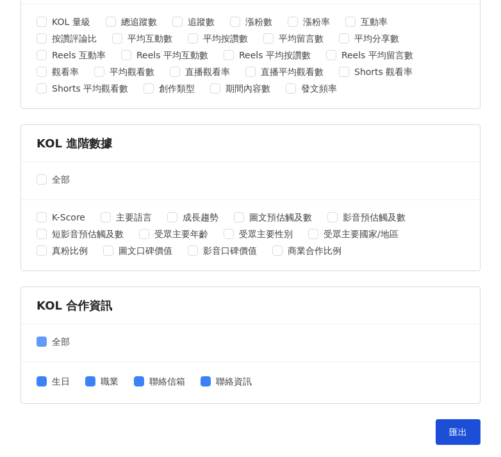 The height and width of the screenshot is (457, 501). What do you see at coordinates (65, 72) in the screenshot?
I see `span: 觀看率` at bounding box center [65, 72].